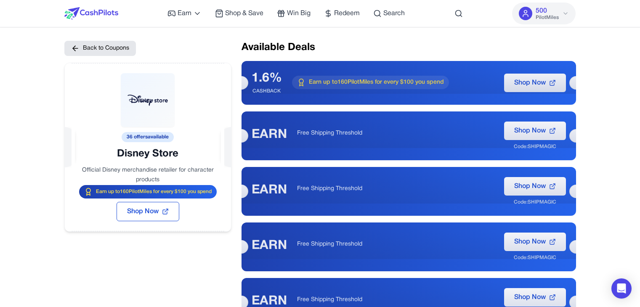 Image resolution: width=640 pixels, height=307 pixels. Describe the element at coordinates (91, 13) in the screenshot. I see `a: CashPilots Logo` at that location.